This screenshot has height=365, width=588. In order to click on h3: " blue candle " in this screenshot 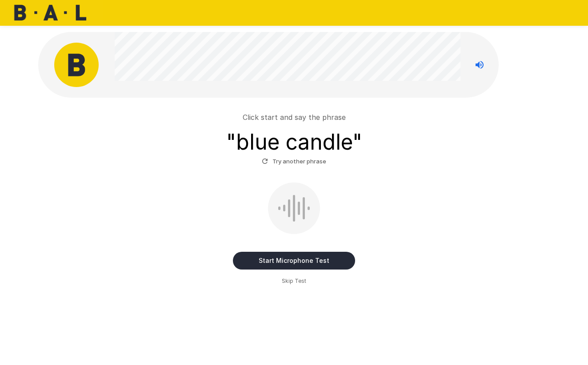, I will do `click(294, 142)`.